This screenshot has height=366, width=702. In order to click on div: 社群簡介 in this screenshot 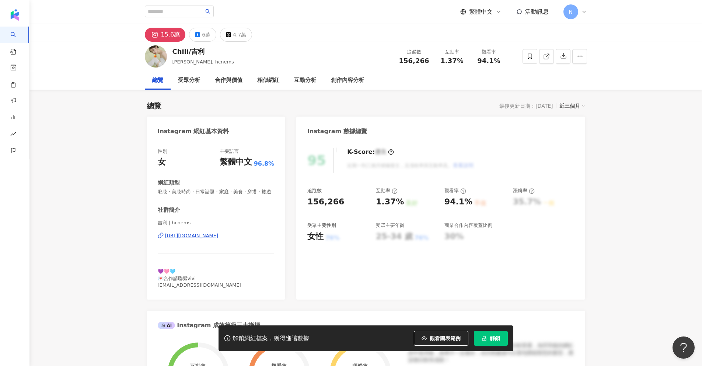, I will do `click(169, 210)`.